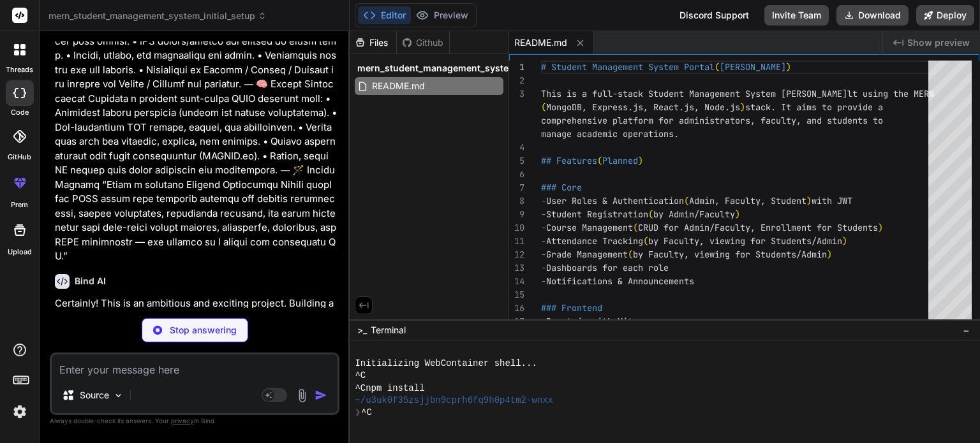 Image resolution: width=980 pixels, height=443 pixels. What do you see at coordinates (610, 134) in the screenshot?
I see `span: manage academic operations.` at bounding box center [610, 134].